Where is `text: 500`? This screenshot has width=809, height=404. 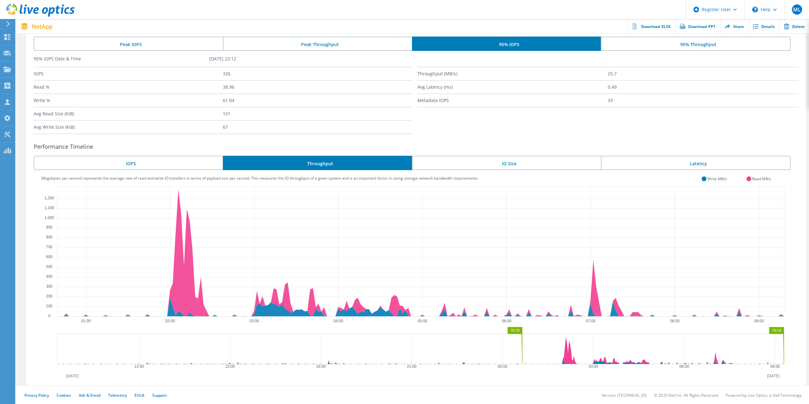
text: 500 is located at coordinates (49, 267).